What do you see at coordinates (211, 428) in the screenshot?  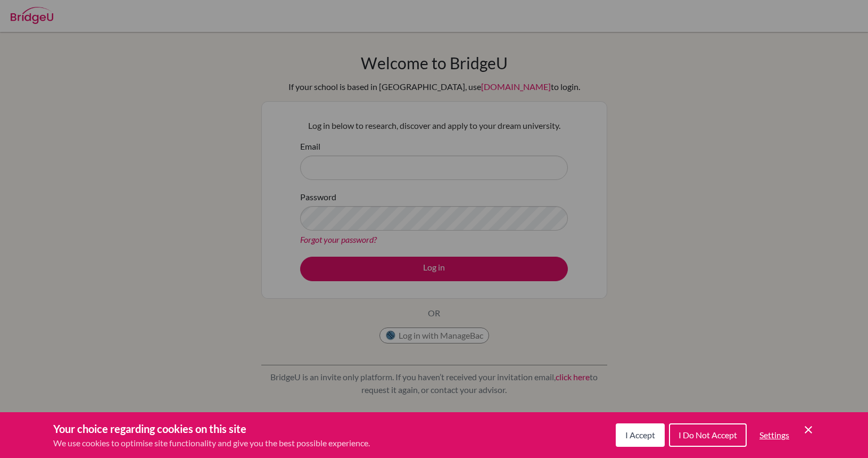 I see `h3: Your choice regarding cookies on this site` at bounding box center [211, 428].